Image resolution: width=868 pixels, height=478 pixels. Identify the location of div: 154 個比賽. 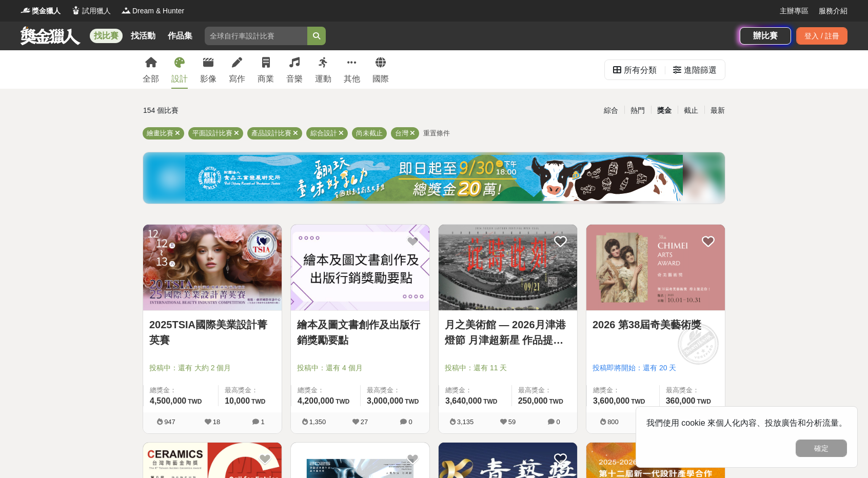
(240, 110).